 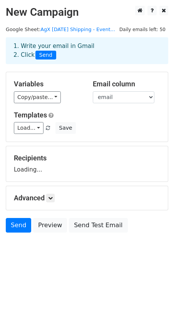 I want to click on div: Loading..., so click(x=87, y=164).